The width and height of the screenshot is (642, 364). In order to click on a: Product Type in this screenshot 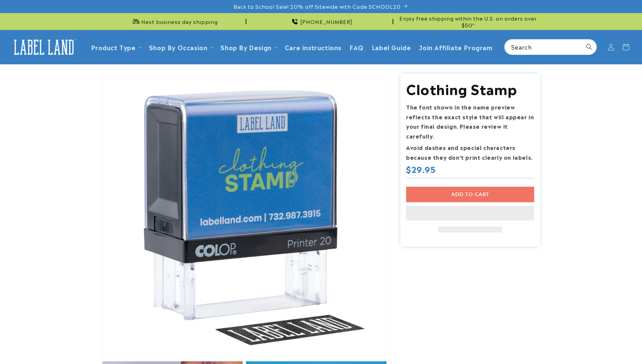, I will do `click(113, 47)`.